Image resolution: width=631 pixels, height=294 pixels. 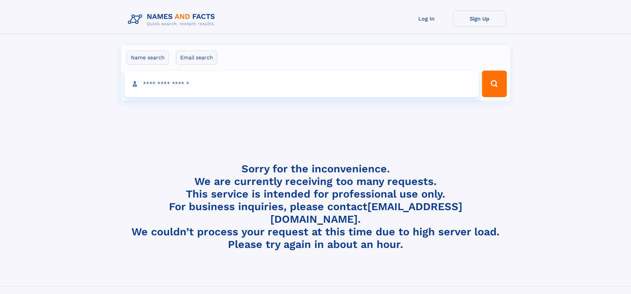 What do you see at coordinates (302, 84) in the screenshot?
I see `input: search input` at bounding box center [302, 84].